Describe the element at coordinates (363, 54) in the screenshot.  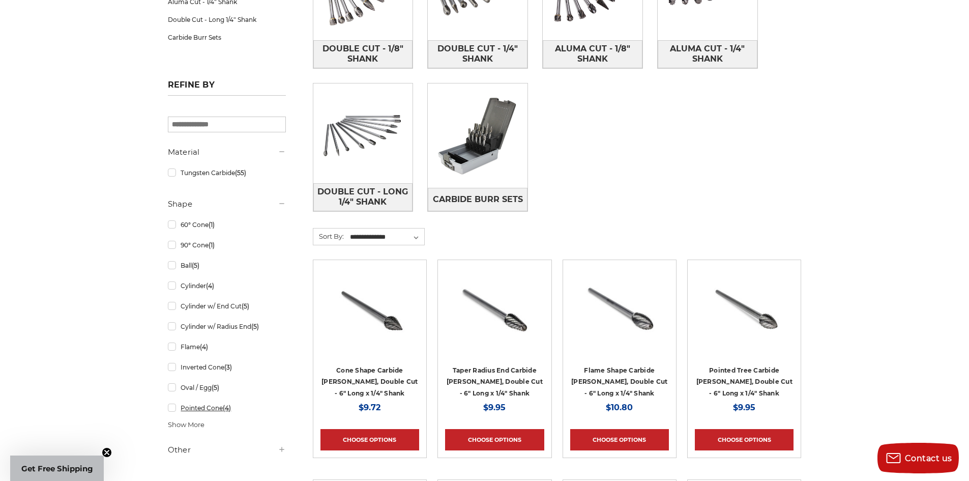
I see `span: Double Cut - 1/8" Shank` at that location.